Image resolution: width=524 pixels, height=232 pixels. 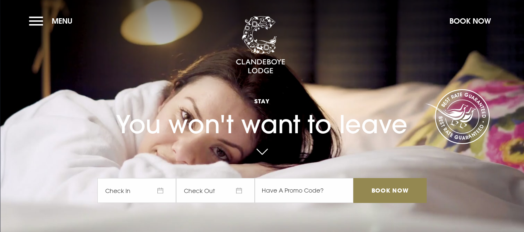 What do you see at coordinates (62, 21) in the screenshot?
I see `span: Menu` at bounding box center [62, 21].